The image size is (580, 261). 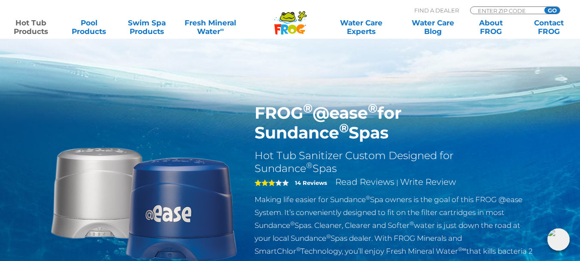 What do you see at coordinates (31, 27) in the screenshot?
I see `a: Hot TubProducts` at bounding box center [31, 27].